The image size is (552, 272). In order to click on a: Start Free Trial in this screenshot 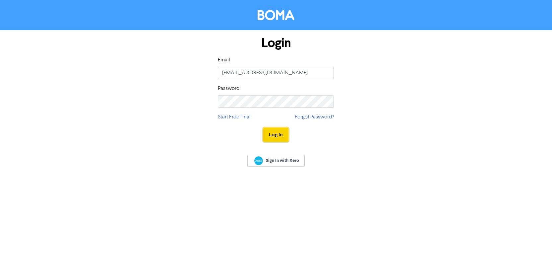, I will do `click(234, 117)`.